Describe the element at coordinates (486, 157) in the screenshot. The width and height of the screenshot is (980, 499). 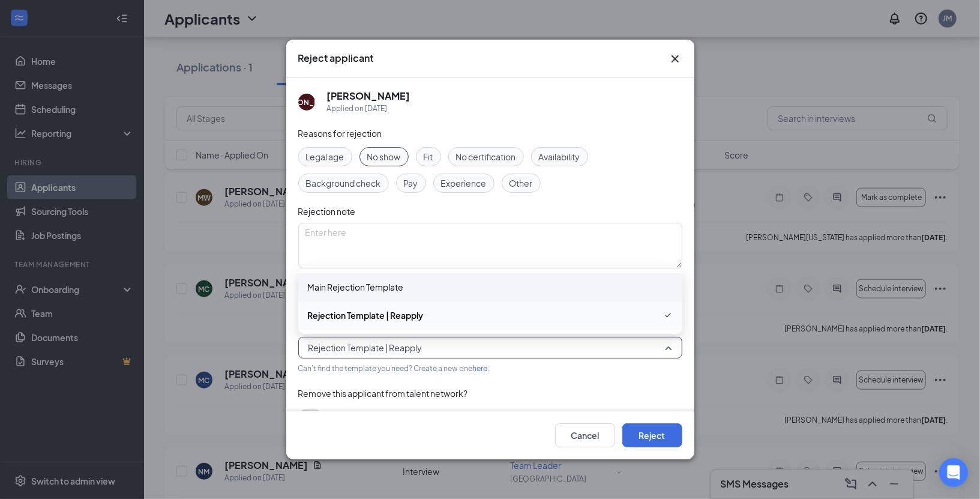
I see `span: No certification` at that location.